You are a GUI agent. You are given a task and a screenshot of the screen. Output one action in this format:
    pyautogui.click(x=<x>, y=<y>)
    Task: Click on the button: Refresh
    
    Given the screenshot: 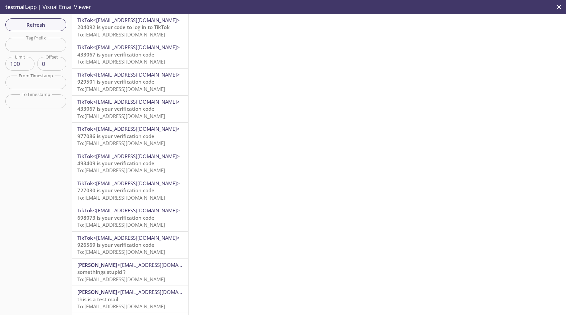 What is the action you would take?
    pyautogui.click(x=36, y=25)
    